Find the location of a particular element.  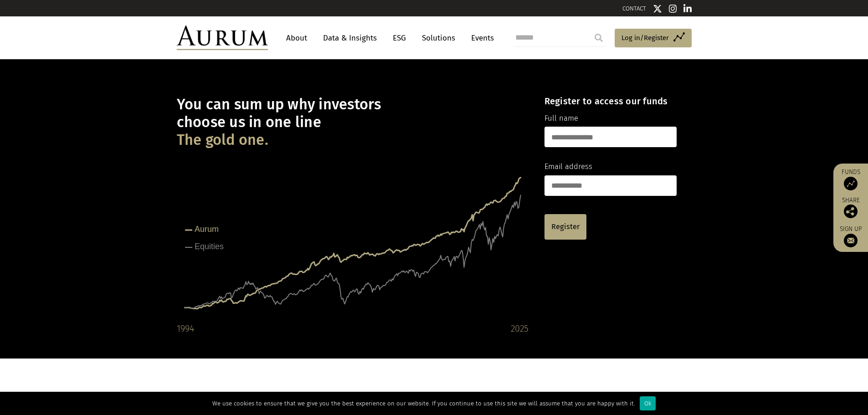

a: About is located at coordinates (296, 38).